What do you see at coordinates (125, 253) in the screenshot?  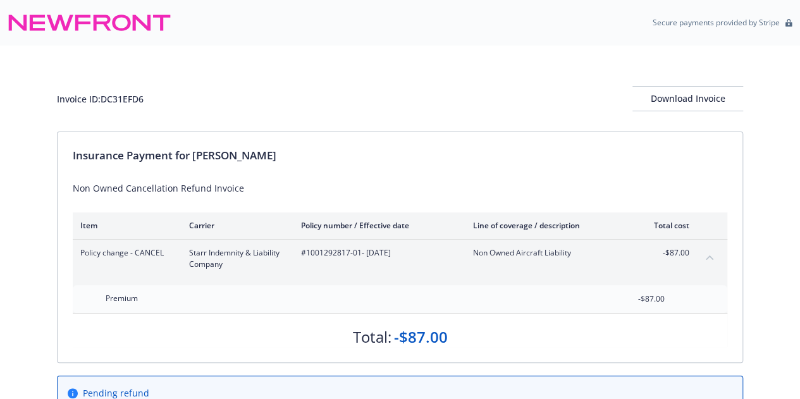 I see `span: Policy change - CANCEL` at bounding box center [125, 253].